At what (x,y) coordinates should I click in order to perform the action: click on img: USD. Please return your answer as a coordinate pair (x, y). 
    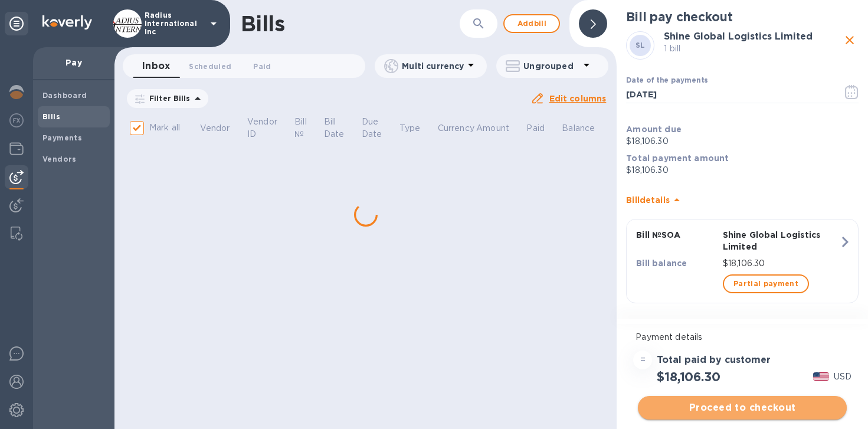
    Looking at the image, I should click on (821, 376).